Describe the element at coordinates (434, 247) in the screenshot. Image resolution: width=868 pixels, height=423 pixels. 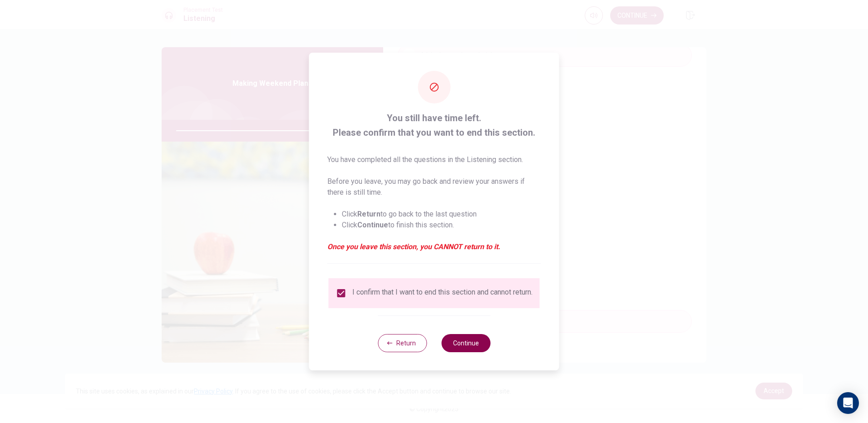
I see `em: Once you leave this section, you CANNOT return to it.` at that location.